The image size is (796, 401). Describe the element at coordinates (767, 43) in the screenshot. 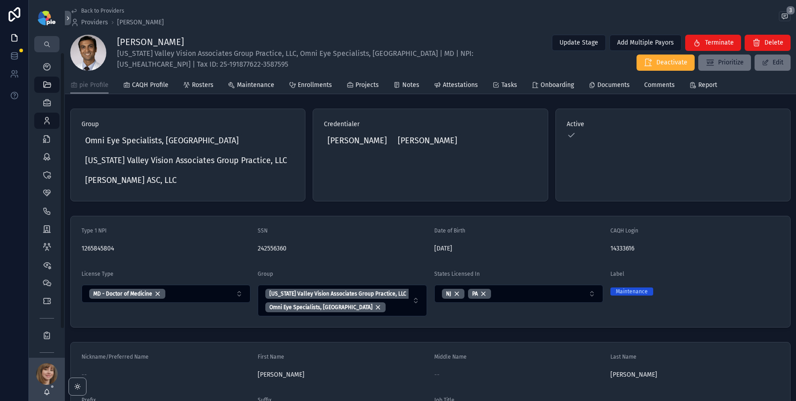

I see `button: Delete` at that location.